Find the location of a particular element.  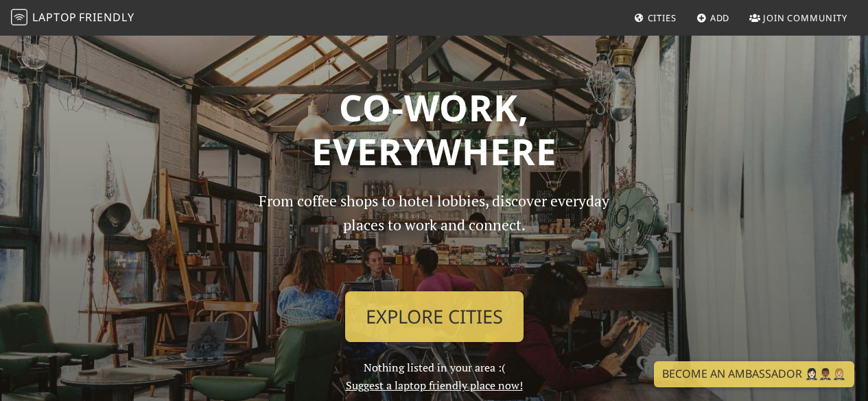

div: Nothing listed in your area :( is located at coordinates (434, 291).